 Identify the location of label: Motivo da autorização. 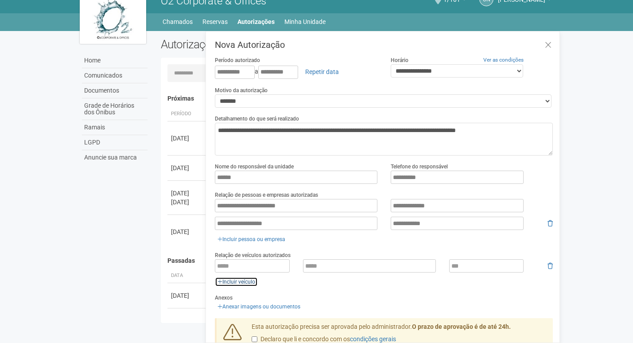
(241, 90).